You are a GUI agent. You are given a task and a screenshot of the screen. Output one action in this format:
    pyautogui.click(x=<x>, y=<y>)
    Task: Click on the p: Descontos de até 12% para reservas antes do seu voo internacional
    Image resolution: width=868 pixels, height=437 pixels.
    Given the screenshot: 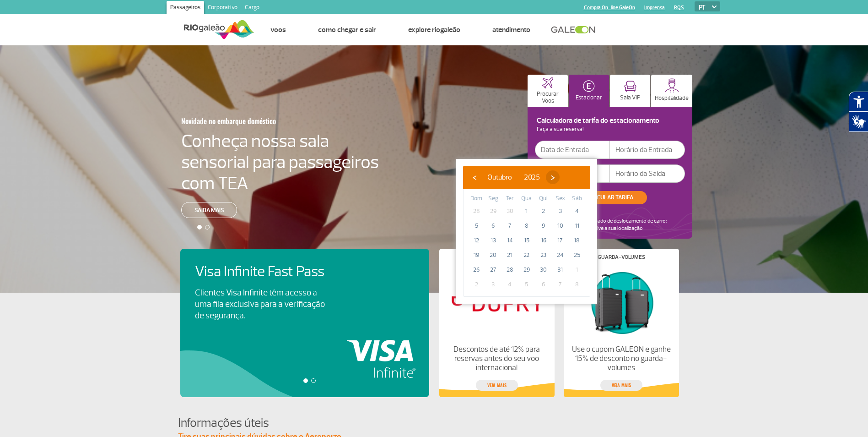 What is the action you would take?
    pyautogui.click(x=496, y=359)
    